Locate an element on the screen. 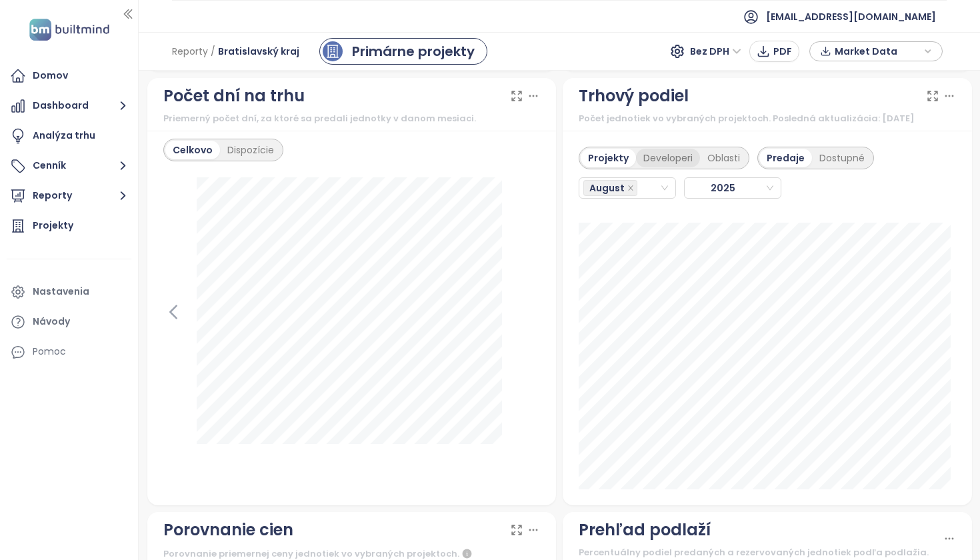 The image size is (980, 560). span: 2025 is located at coordinates (729, 188).